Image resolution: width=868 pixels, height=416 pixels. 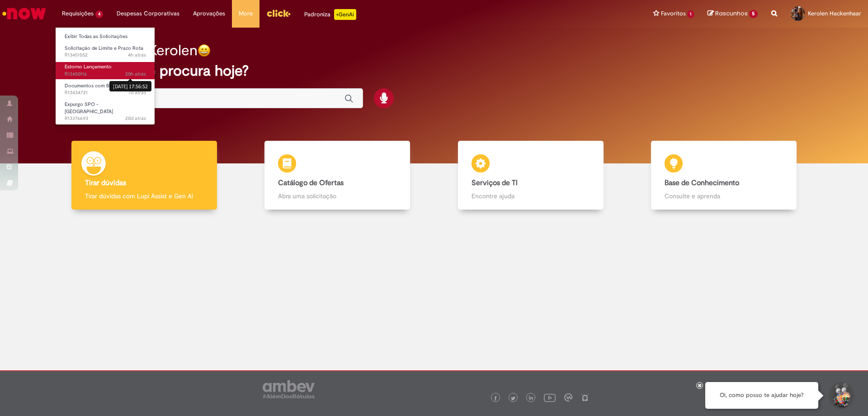 What do you see at coordinates (204, 50) in the screenshot?
I see `img: happy-face.png` at bounding box center [204, 50].